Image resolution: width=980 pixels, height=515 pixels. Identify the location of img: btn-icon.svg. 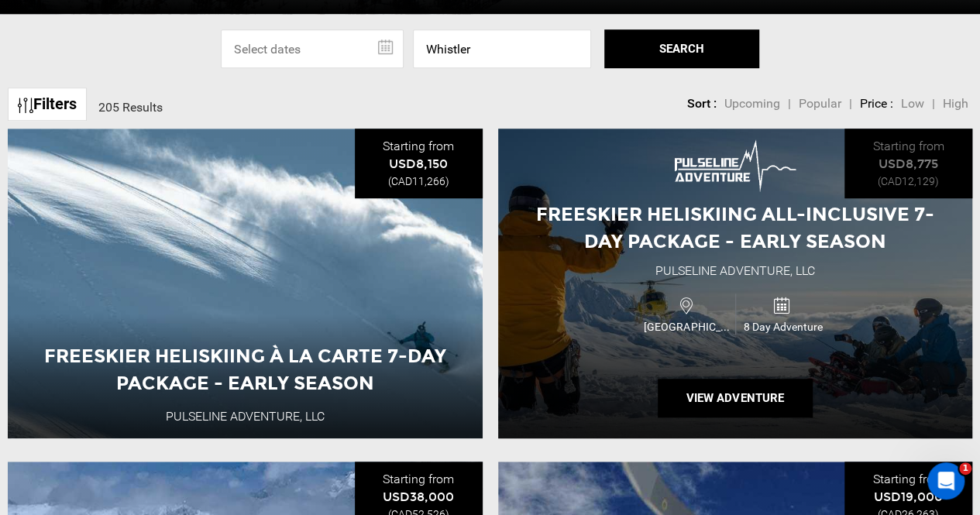
(25, 106).